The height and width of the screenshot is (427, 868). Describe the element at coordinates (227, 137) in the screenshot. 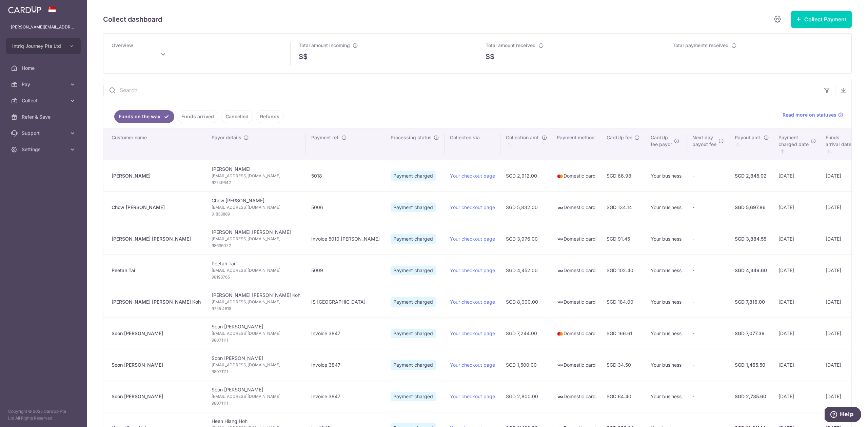

I see `span: Payor details` at that location.